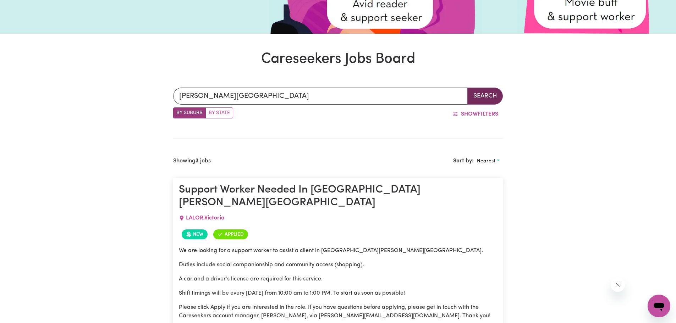 This screenshot has width=676, height=323. Describe the element at coordinates (192, 161) in the screenshot. I see `h2: Showing jobs` at that location.